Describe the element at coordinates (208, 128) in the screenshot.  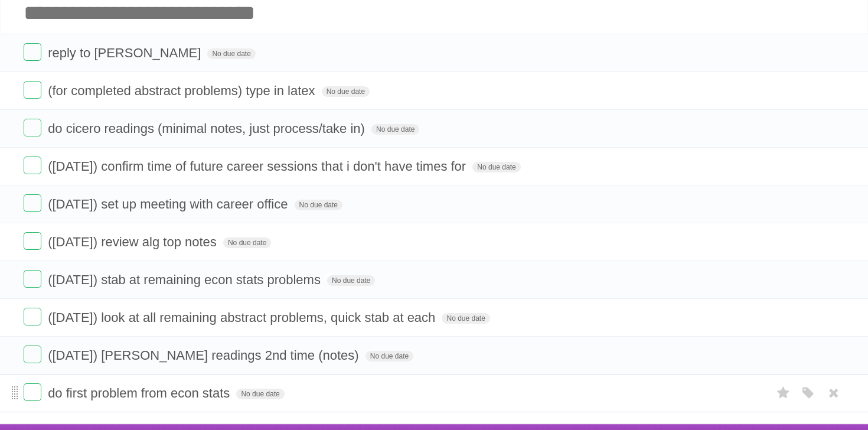
I see `span: do cicero readings (minimal notes, just process/take in)` at that location.